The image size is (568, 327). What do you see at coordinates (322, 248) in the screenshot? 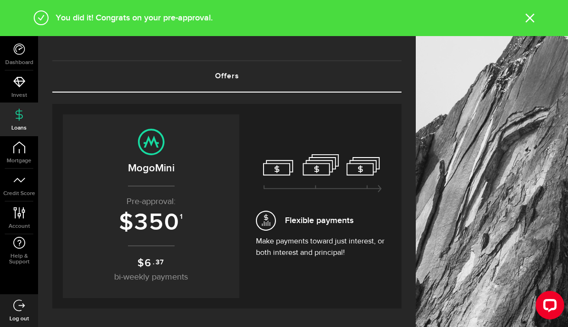
I see `p: Make payments toward just interest, or both interest and principal!` at bounding box center [322, 248].